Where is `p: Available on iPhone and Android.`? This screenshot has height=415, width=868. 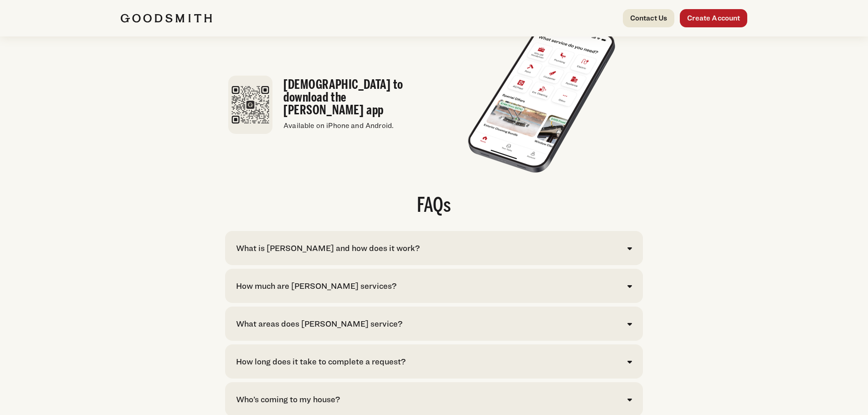 p: Available on iPhone and Android. is located at coordinates (354, 126).